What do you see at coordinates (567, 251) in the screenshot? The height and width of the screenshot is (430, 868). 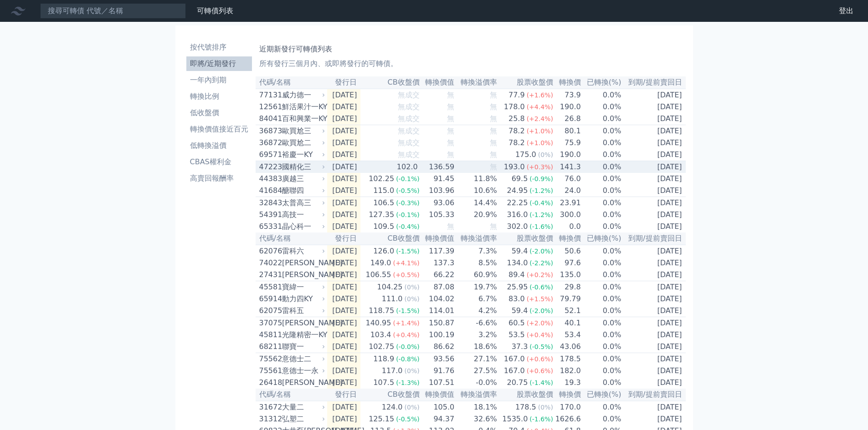 I see `td: 50.6` at bounding box center [567, 251].